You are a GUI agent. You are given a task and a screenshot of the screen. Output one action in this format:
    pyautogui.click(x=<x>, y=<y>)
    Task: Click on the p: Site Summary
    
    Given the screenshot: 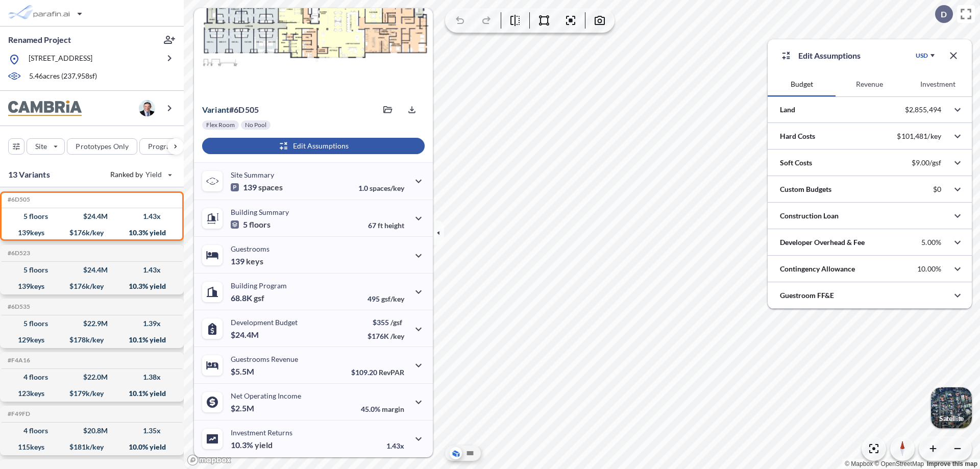 What is the action you would take?
    pyautogui.click(x=252, y=174)
    